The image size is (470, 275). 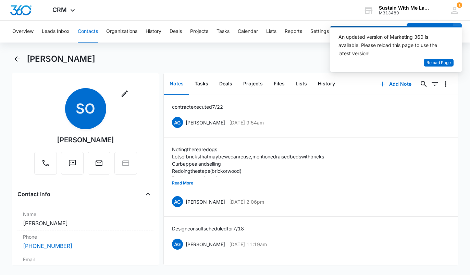 I want to click on p: Curb appeal and selling, so click(x=248, y=163).